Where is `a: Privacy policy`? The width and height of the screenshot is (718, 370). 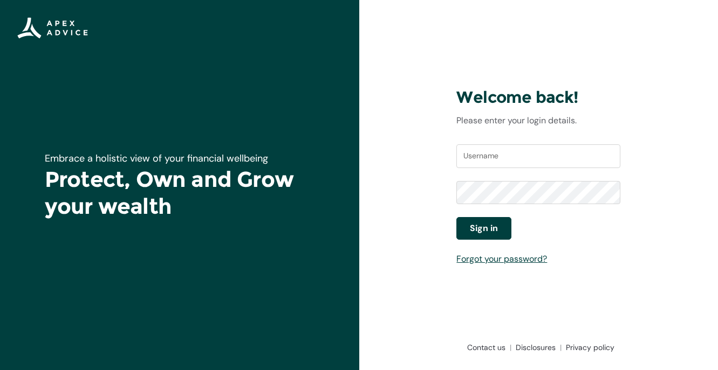
a: Privacy policy is located at coordinates (588, 348).